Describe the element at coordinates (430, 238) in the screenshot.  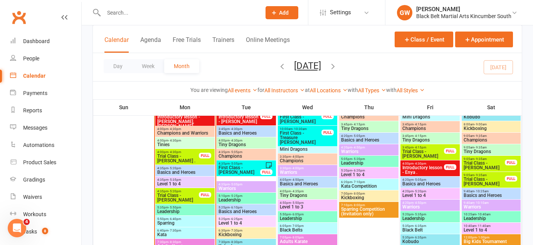
I see `span: 5:35pm` at that location.